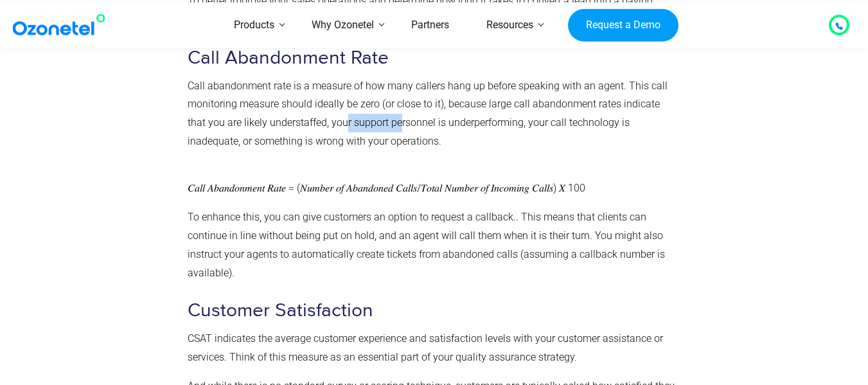  I want to click on span: CSAT indicates the average customer experience and satisfaction levels with your customer assista..., so click(425, 348).